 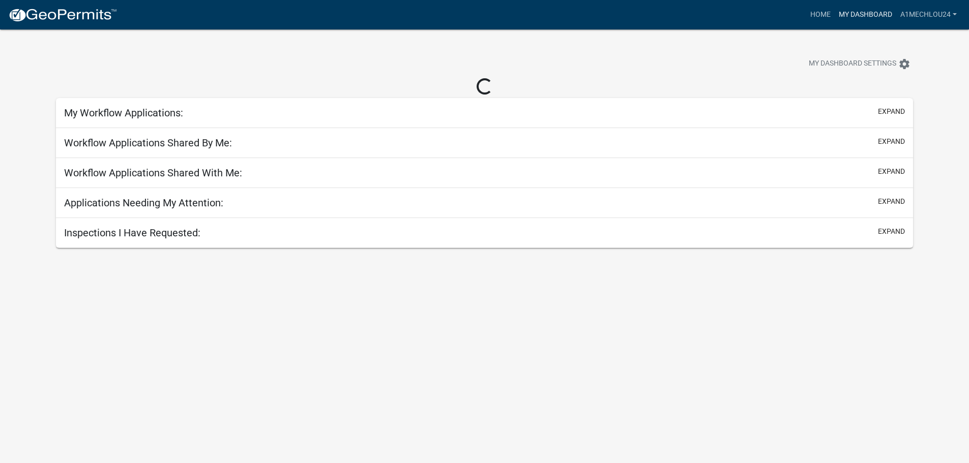 I want to click on button: My Dashboard Settingssettings, so click(x=860, y=64).